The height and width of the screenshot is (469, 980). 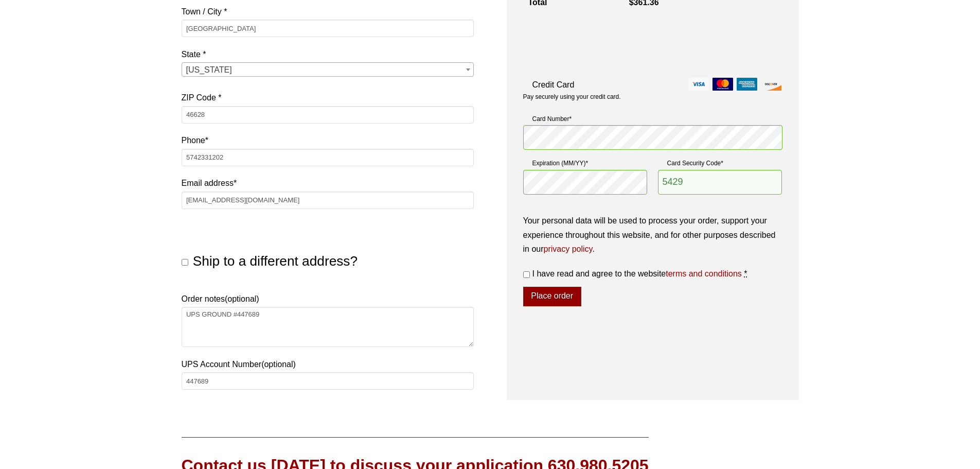 I want to click on input: CSC, so click(x=721, y=183).